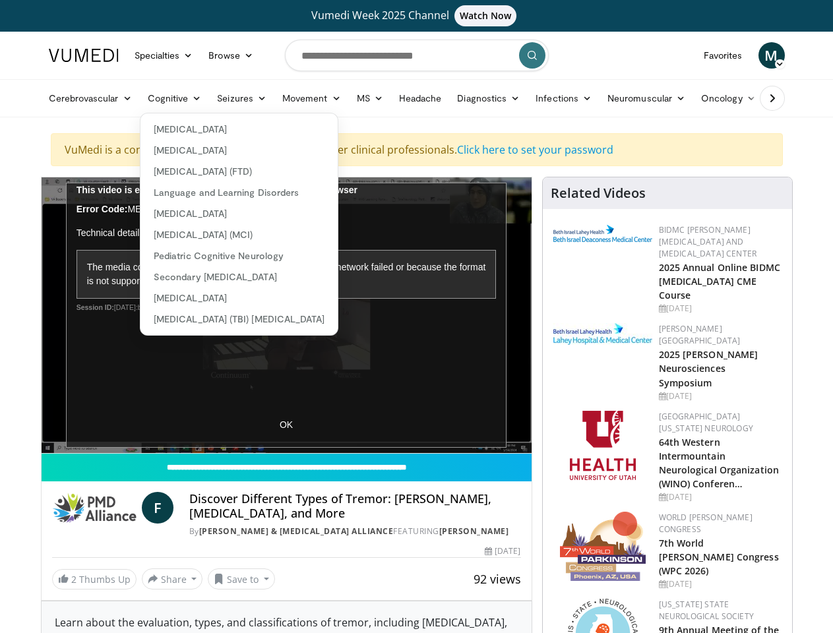  I want to click on img: Parkinson & Movement Disorder Alliance, so click(94, 508).